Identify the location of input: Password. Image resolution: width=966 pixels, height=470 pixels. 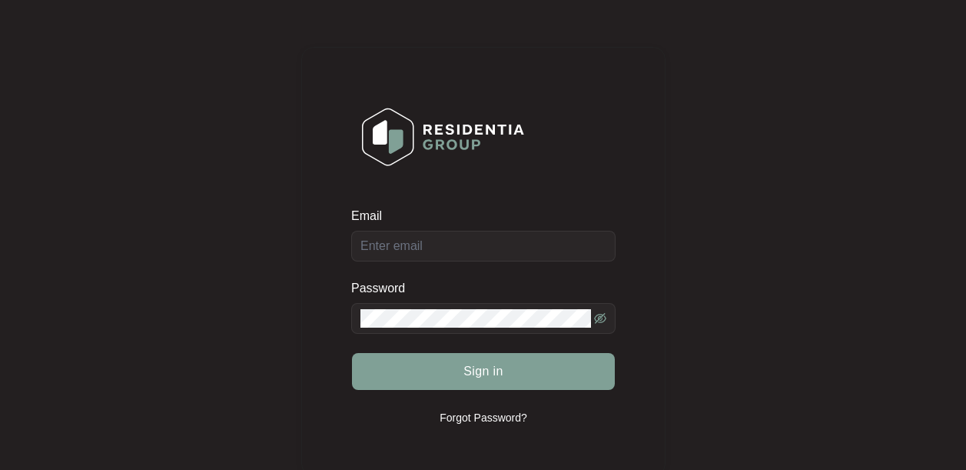
(476, 318).